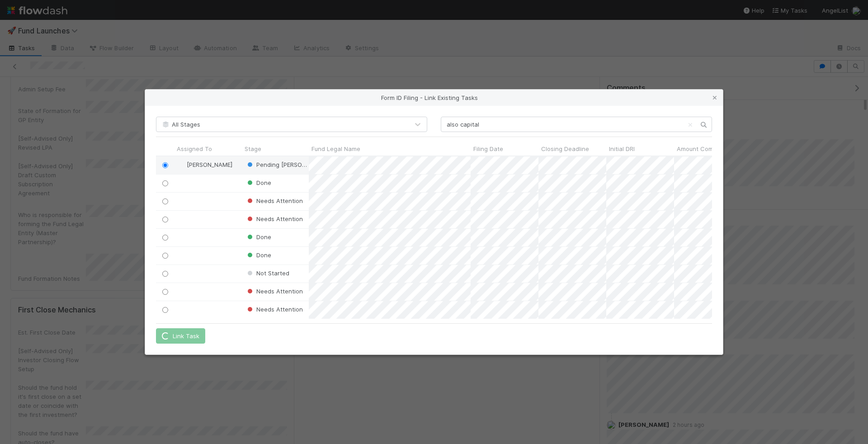  I want to click on span: Filing Date, so click(488, 148).